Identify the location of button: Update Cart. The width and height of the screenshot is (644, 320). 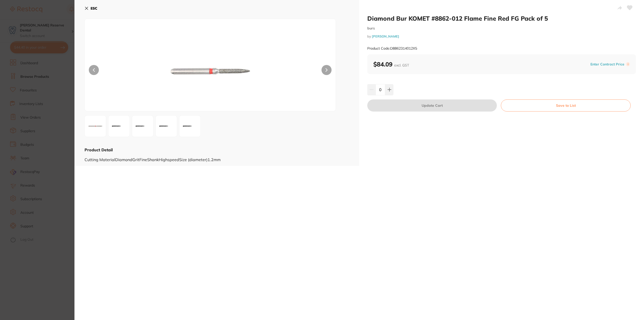
(432, 106).